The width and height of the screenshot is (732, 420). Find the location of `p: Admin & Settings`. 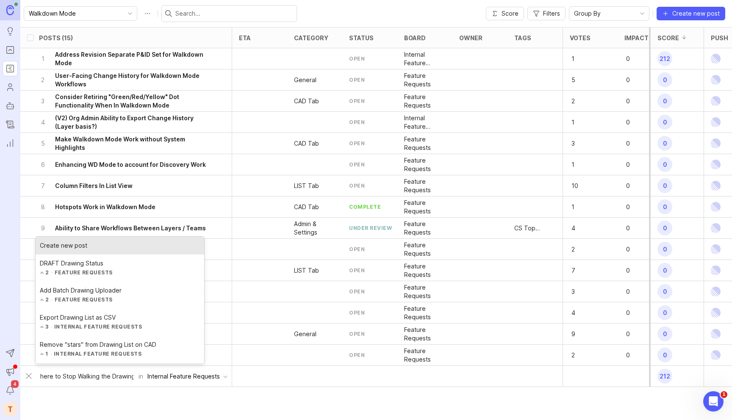

p: Admin & Settings is located at coordinates (315, 228).